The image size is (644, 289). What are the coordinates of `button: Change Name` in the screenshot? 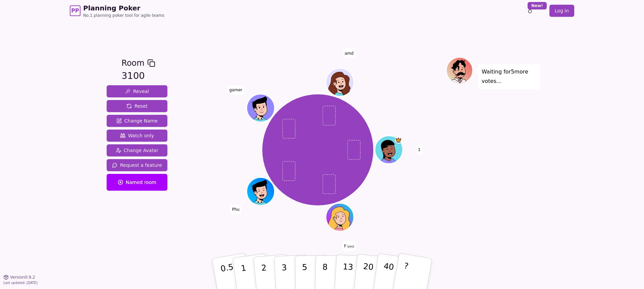 It's located at (137, 121).